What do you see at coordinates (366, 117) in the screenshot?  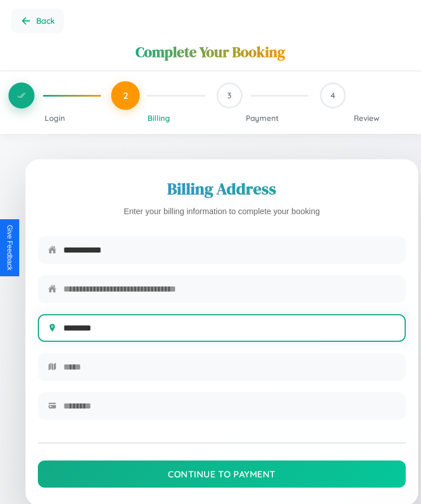 I see `span: Review` at bounding box center [366, 117].